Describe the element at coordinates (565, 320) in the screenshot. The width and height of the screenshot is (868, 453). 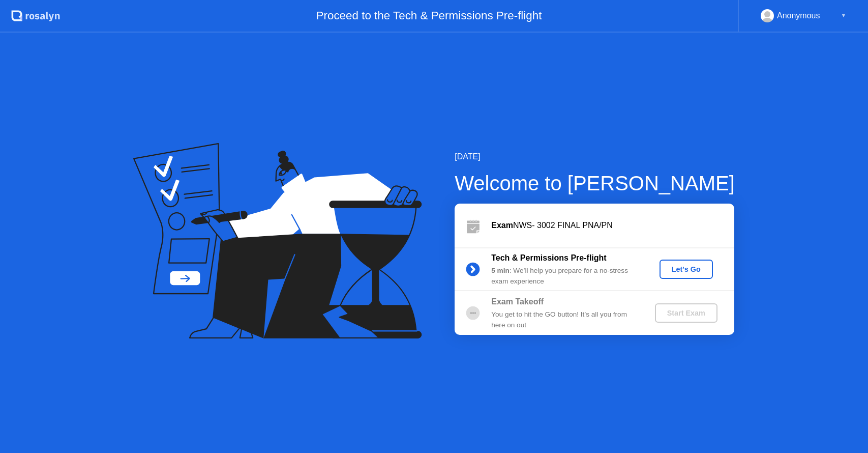
I see `div: You get to hit the GO button! It’s all you from here on out` at that location.